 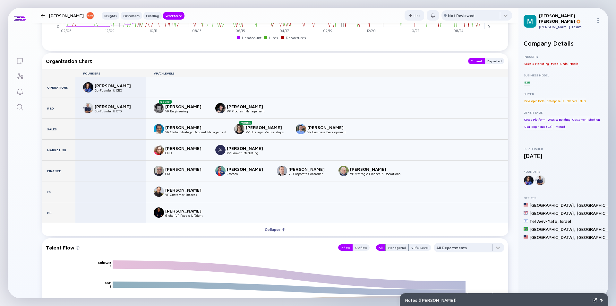 What do you see at coordinates (477, 61) in the screenshot?
I see `div: Current` at bounding box center [477, 61].